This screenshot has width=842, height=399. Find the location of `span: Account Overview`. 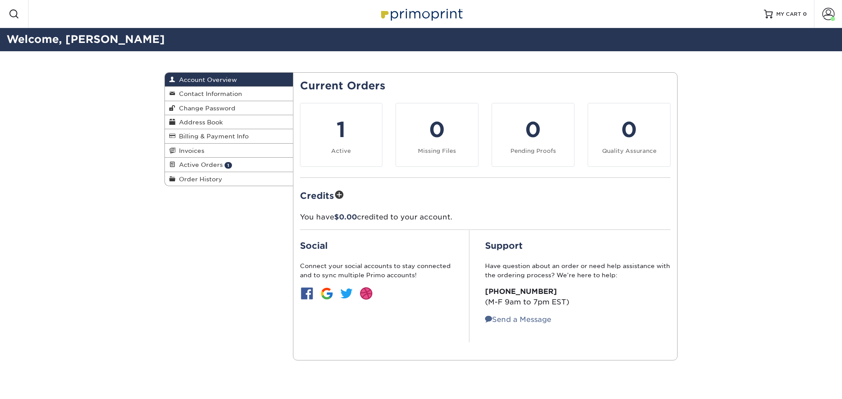

span: Account Overview is located at coordinates (206, 80).